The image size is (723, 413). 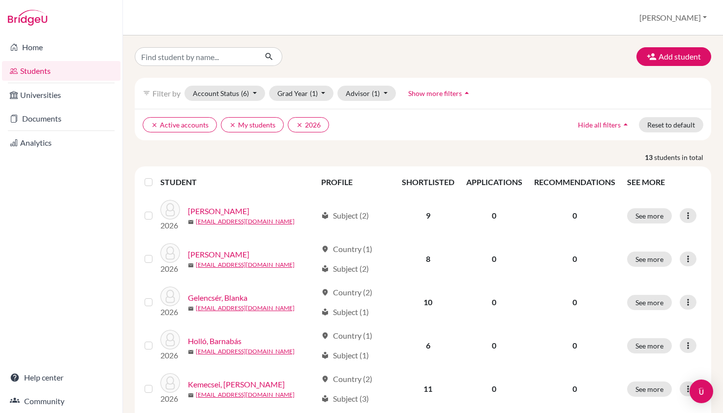 What do you see at coordinates (308, 124) in the screenshot?
I see `button: clear2026` at bounding box center [308, 124].